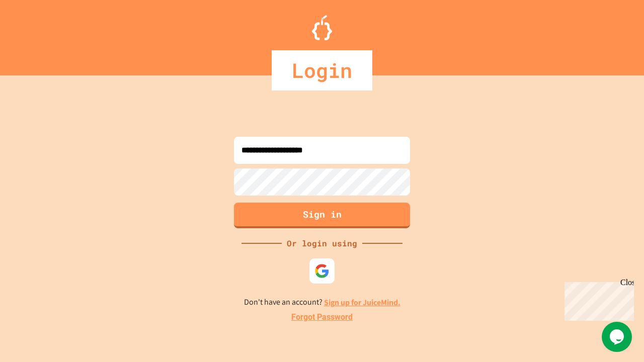 This screenshot has height=362, width=644. What do you see at coordinates (322, 71) in the screenshot?
I see `div: Login` at bounding box center [322, 71].